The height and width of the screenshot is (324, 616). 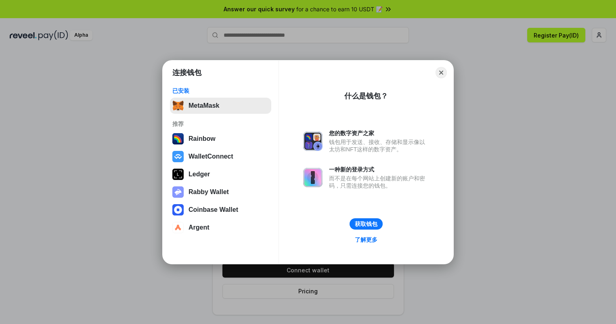 What do you see at coordinates (441, 73) in the screenshot?
I see `button: Close` at bounding box center [441, 73].